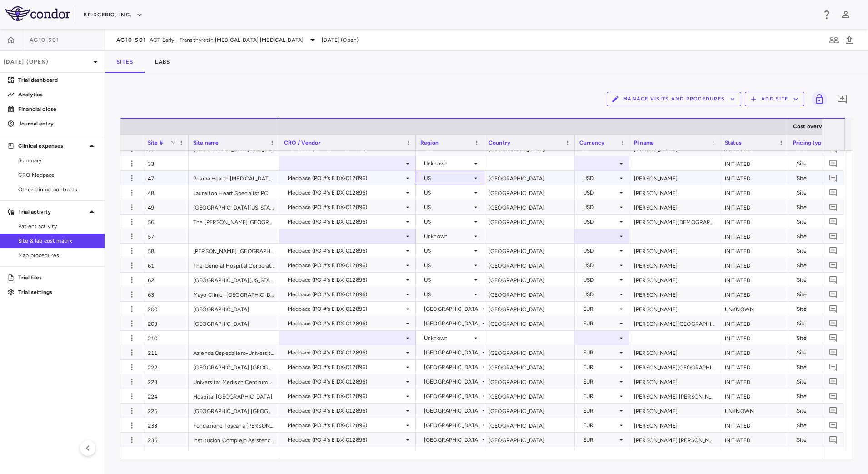 This screenshot has width=868, height=474. I want to click on button: Labs, so click(162, 62).